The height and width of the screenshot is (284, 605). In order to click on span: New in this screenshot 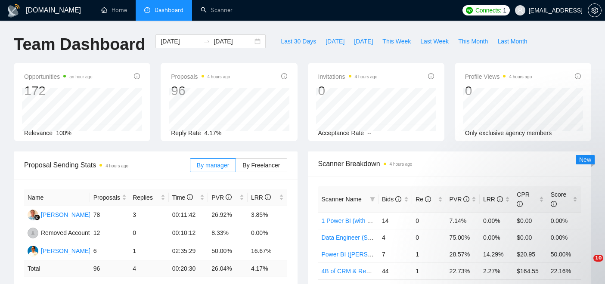, I will do `click(585, 160)`.